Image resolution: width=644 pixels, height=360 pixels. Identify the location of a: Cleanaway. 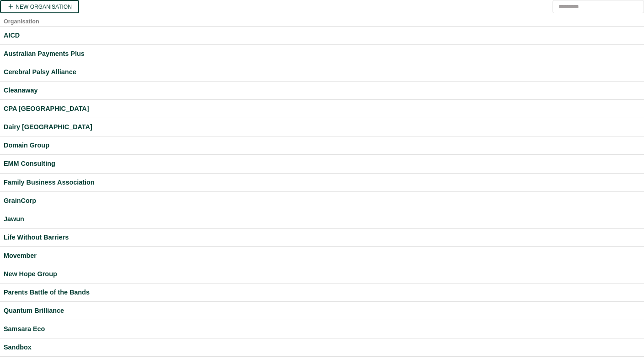
(322, 90).